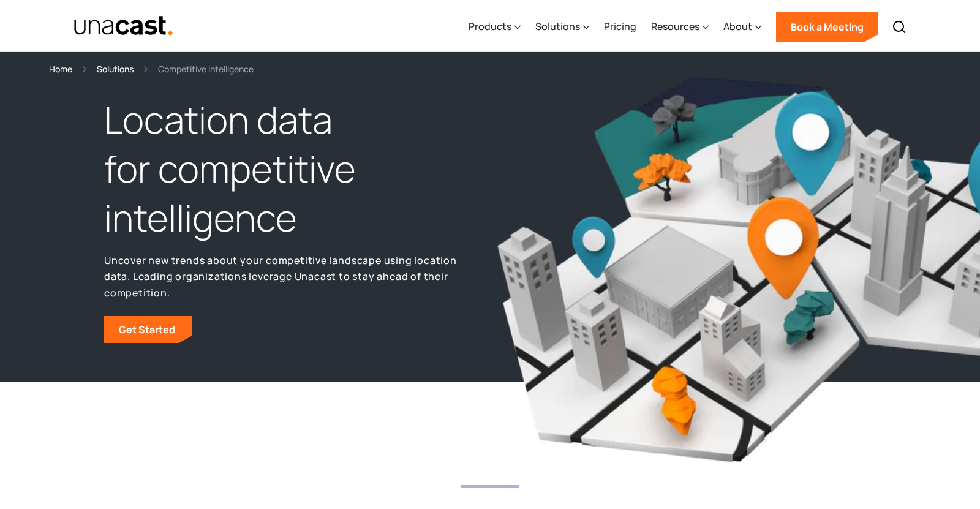  Describe the element at coordinates (115, 69) in the screenshot. I see `a: Solutions` at that location.